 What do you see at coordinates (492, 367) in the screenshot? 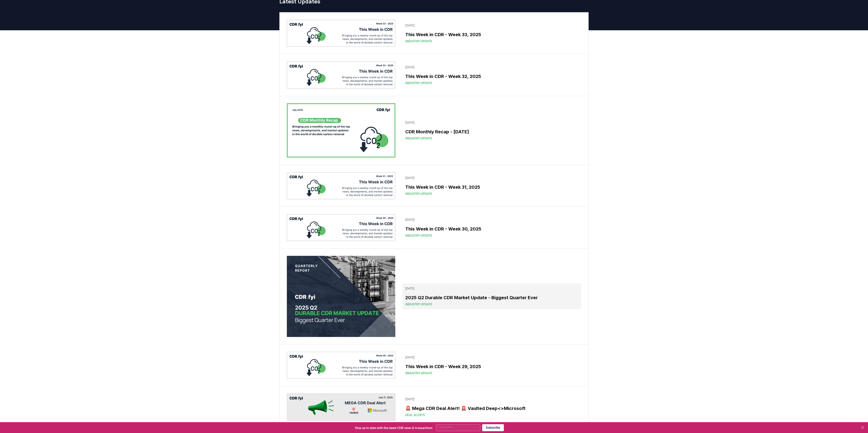
I see `h3: This Week in CDR - Week 29, 2025` at bounding box center [492, 367].